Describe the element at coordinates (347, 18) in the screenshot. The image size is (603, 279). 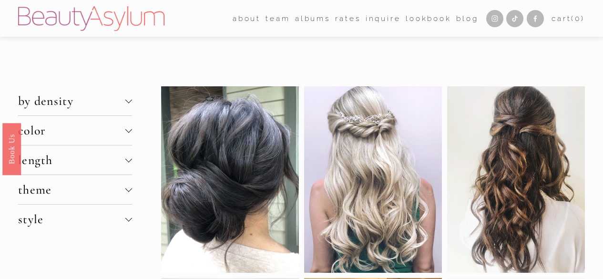
I see `a: Rates` at that location.